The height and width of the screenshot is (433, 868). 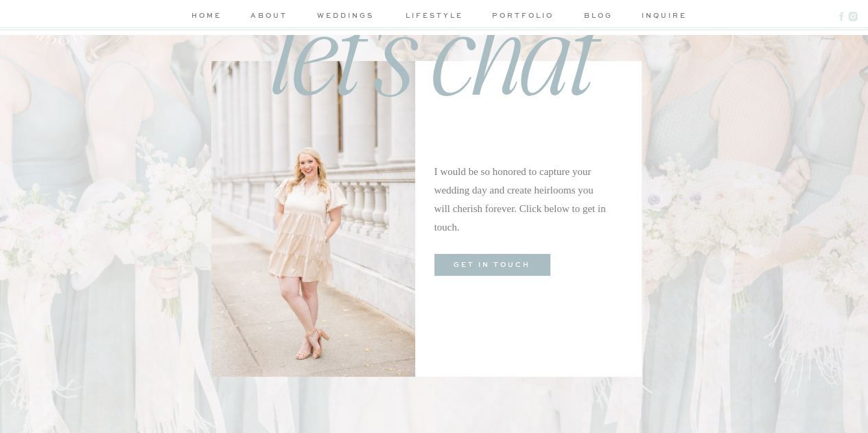 I want to click on nav: lifestyle, so click(x=435, y=16).